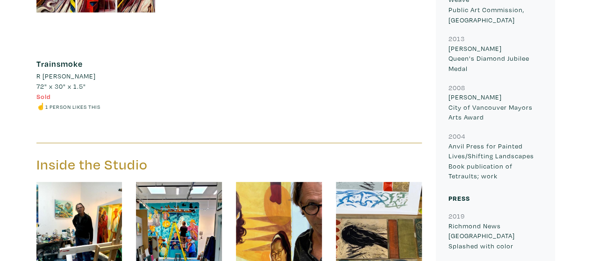 This screenshot has width=591, height=261. What do you see at coordinates (459, 198) in the screenshot?
I see `small: Press` at bounding box center [459, 198].